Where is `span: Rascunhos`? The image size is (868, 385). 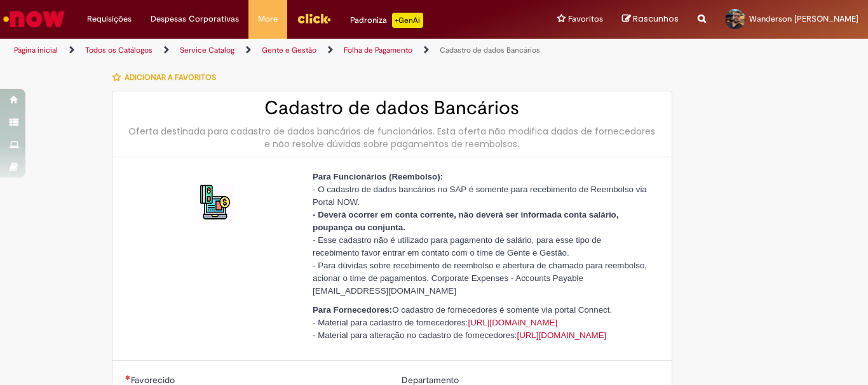 span: Rascunhos is located at coordinates (656, 18).